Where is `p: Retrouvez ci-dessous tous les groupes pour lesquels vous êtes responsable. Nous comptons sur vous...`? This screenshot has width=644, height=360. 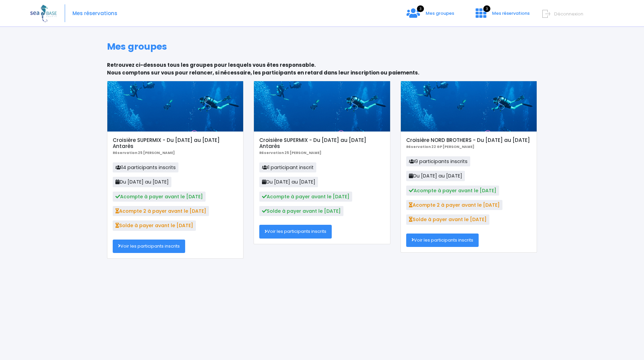
p: Retrouvez ci-dessous tous les groupes pour lesquels vous êtes responsable. Nous comptons sur vous... is located at coordinates (322, 69).